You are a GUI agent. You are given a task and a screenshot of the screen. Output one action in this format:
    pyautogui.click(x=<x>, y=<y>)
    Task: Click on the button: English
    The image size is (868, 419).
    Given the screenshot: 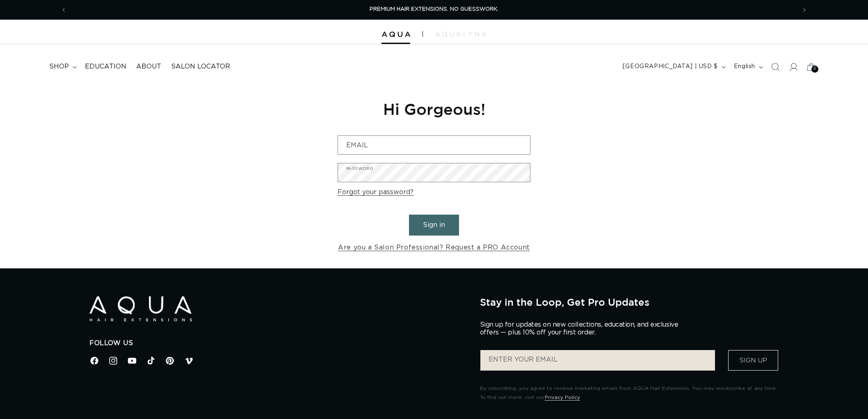 What is the action you would take?
    pyautogui.click(x=748, y=67)
    